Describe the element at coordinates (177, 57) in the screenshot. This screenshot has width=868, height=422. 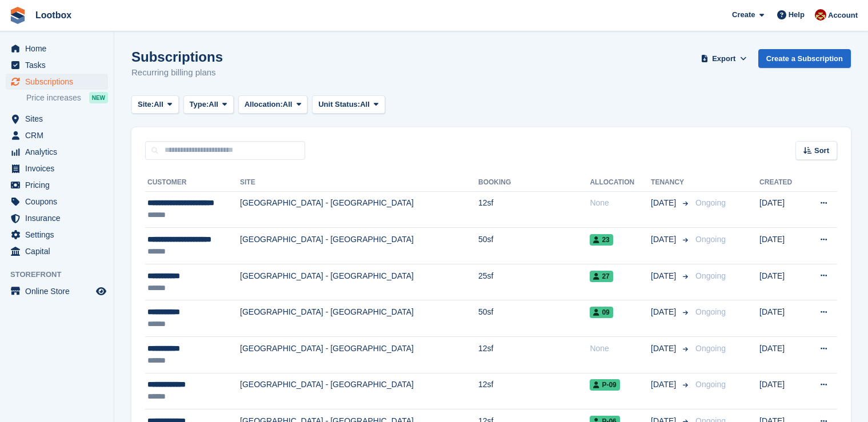
I see `h1: Subscriptions` at that location.